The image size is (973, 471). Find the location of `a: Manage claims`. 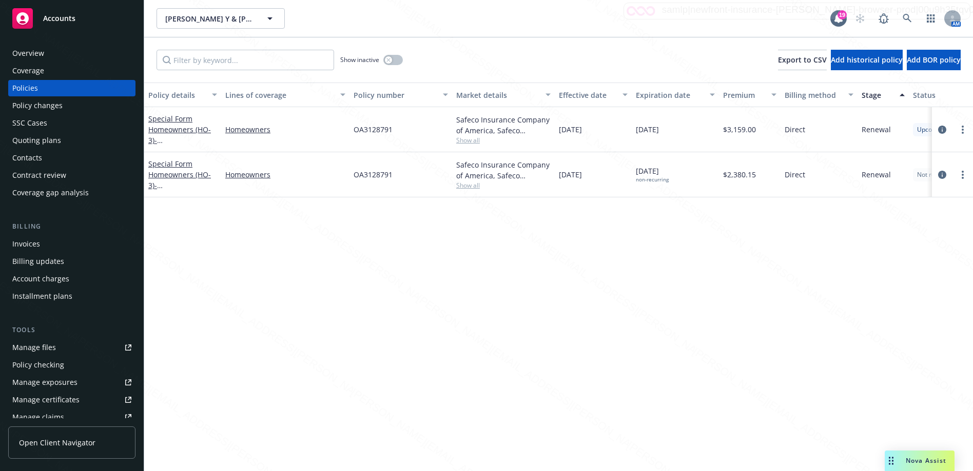

a: Manage claims is located at coordinates (72, 418).